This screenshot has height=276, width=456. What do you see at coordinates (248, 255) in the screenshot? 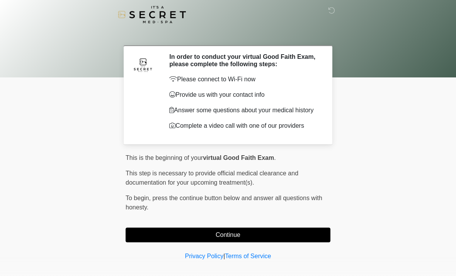
I see `a: Terms of Service` at bounding box center [248, 255].